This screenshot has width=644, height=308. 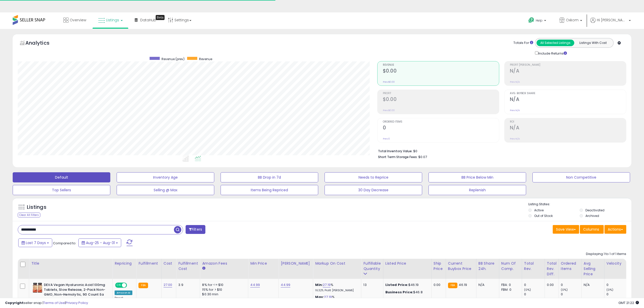 What do you see at coordinates (438, 284) in the screenshot?
I see `div: 0.00` at bounding box center [438, 284].